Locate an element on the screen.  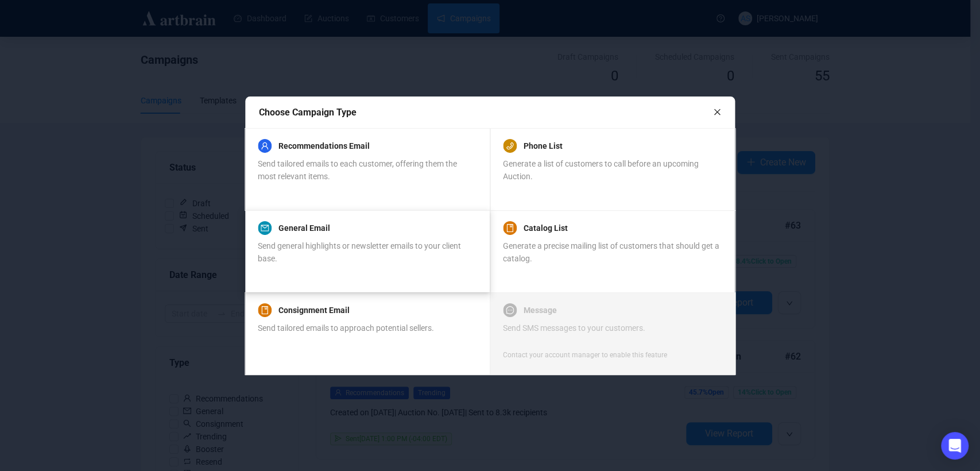
span: Generate a precise mailing list of customers that should get a catalog. is located at coordinates (611, 252).